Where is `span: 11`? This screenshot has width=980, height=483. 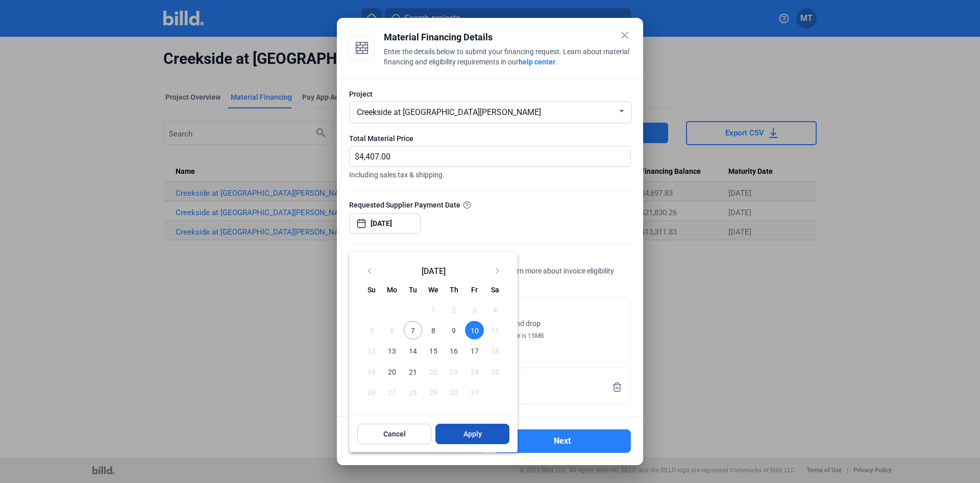
span: 11 is located at coordinates (495, 330).